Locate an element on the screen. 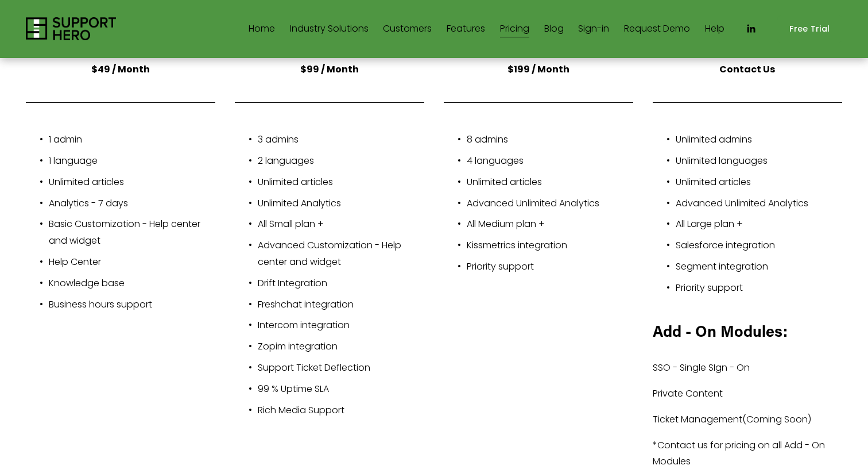 This screenshot has width=868, height=473. a: folder dropdown is located at coordinates (329, 29).